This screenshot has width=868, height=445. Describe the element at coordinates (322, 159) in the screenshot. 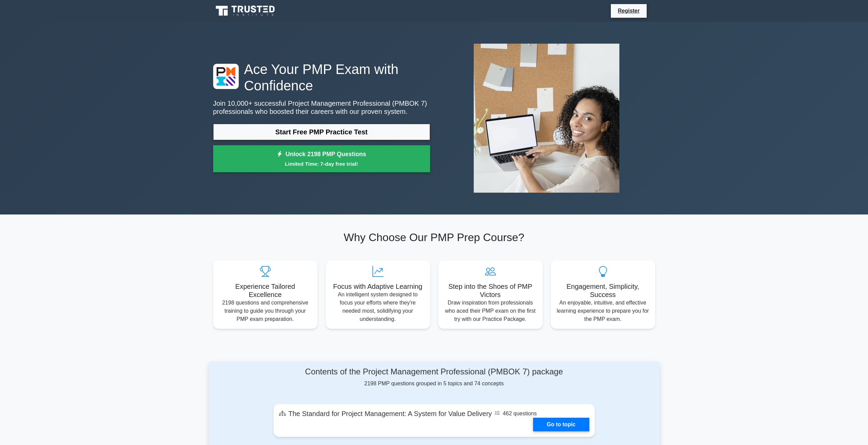

I see `a: Unlock 2198 PMP QuestionsLimited Time: 7-day free trial!` at that location.